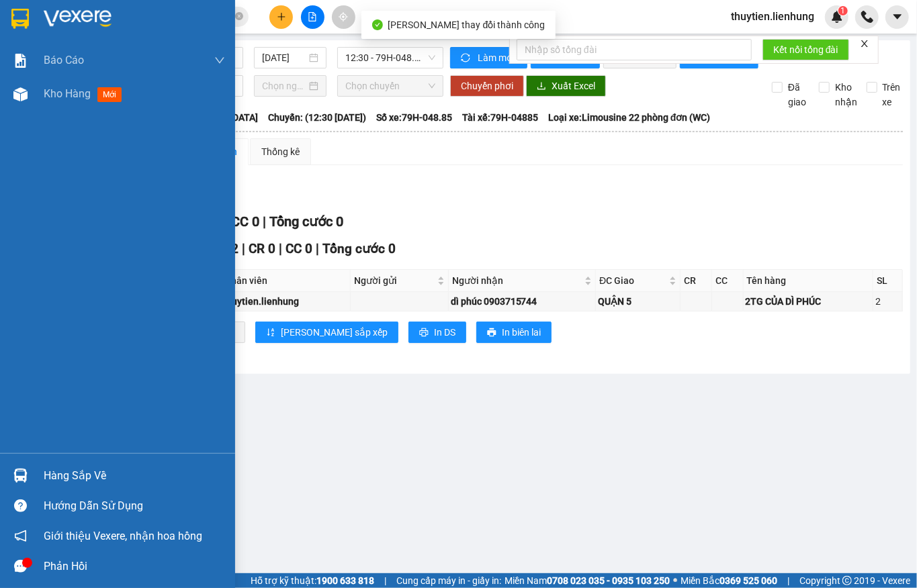  I want to click on span: plus, so click(281, 17).